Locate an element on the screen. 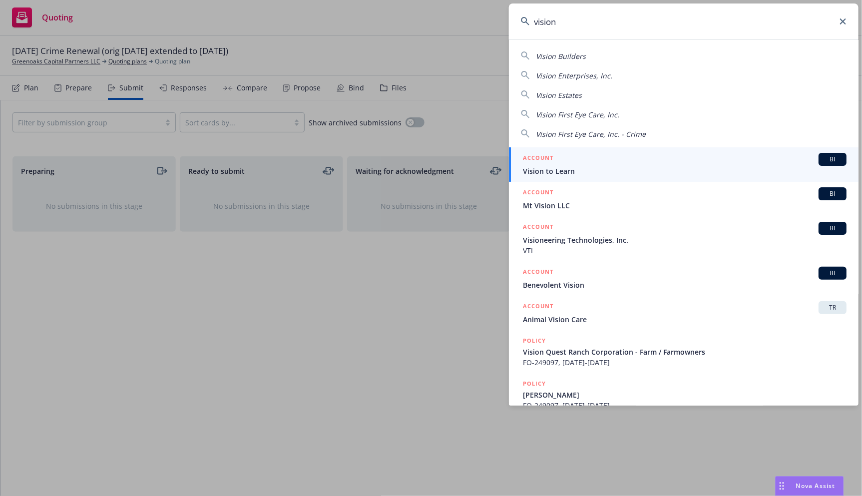 Image resolution: width=862 pixels, height=496 pixels. span: Nova Assist is located at coordinates (816, 486).